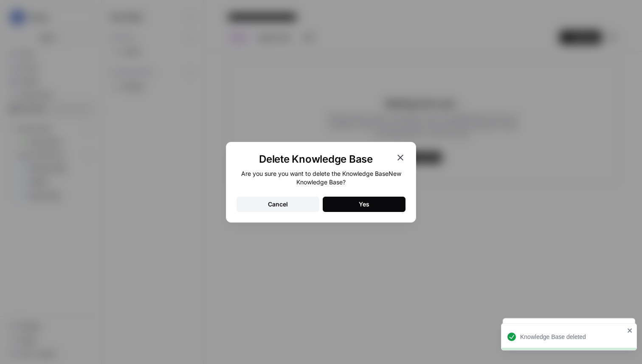  I want to click on div: Knowledge Base deleted, so click(573, 336).